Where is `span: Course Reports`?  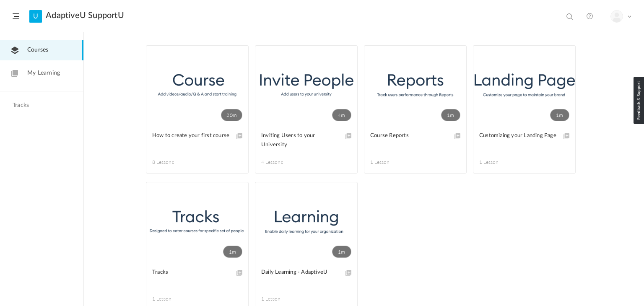
span: Course Reports is located at coordinates (409, 136).